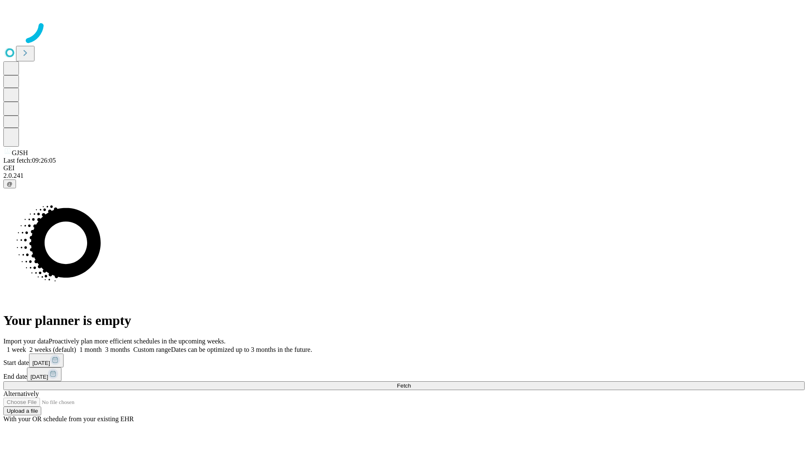 This screenshot has width=808, height=454. Describe the element at coordinates (404, 168) in the screenshot. I see `div: GEI` at that location.